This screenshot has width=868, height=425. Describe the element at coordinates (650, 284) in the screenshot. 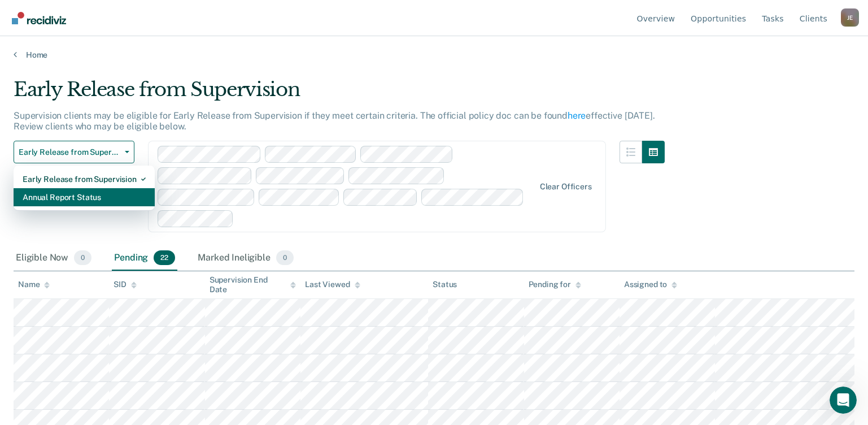

I see `div: Assigned to` at that location.